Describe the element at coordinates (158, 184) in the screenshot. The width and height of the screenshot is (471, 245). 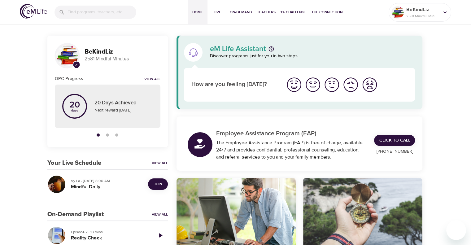
I see `span: Join` at that location.